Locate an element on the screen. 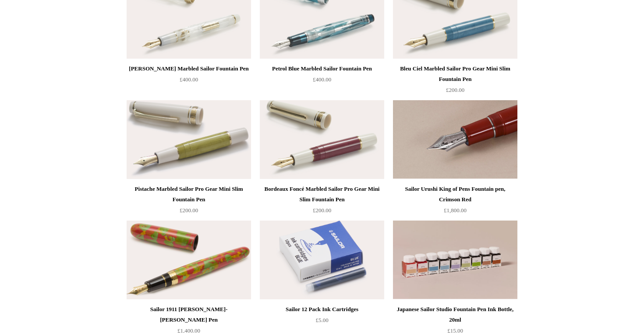 This screenshot has height=333, width=644. a: Sailor Urushi King of Pens Fountain pen, Crimson Red Sailor Urushi King of Pens Fountain pen, Cri... is located at coordinates (455, 140).